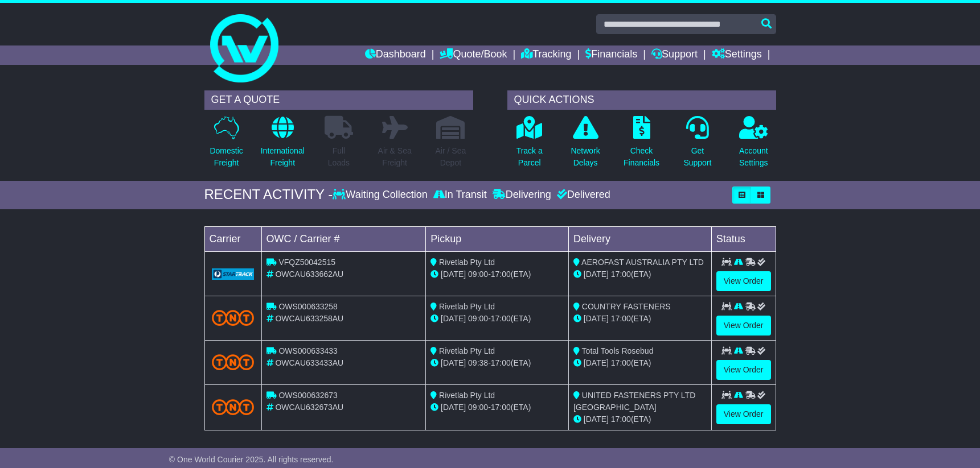  I want to click on span: OWS000633258, so click(309, 307).